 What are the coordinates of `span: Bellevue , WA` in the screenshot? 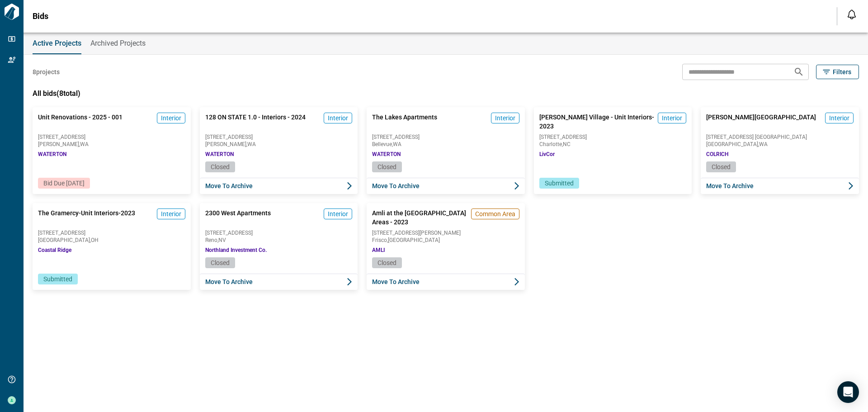 It's located at (446, 145).